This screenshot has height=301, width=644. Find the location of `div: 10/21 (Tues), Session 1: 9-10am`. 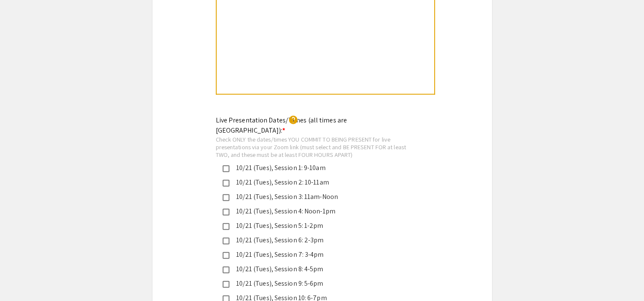

div: 10/21 (Tues), Session 1: 9-10am is located at coordinates (318, 167).